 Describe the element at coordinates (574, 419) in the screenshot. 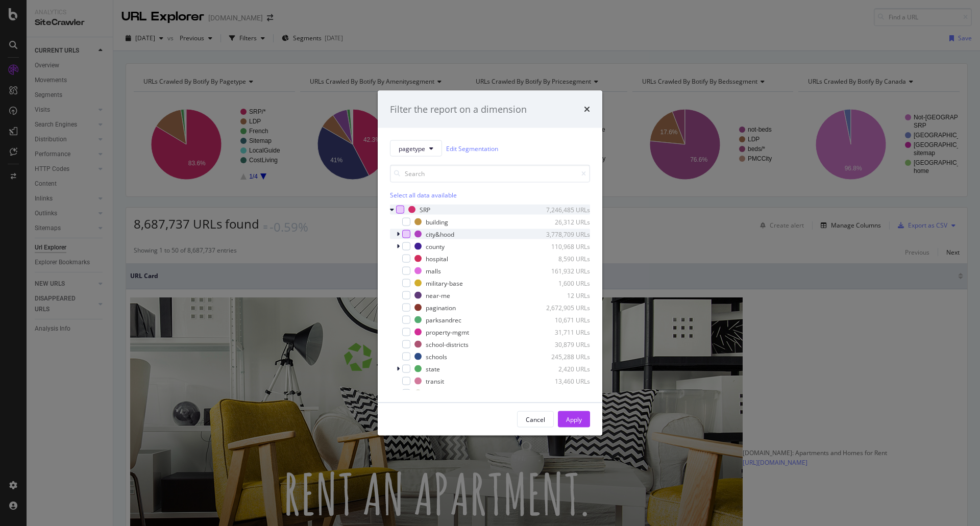

I see `div: Apply` at that location.